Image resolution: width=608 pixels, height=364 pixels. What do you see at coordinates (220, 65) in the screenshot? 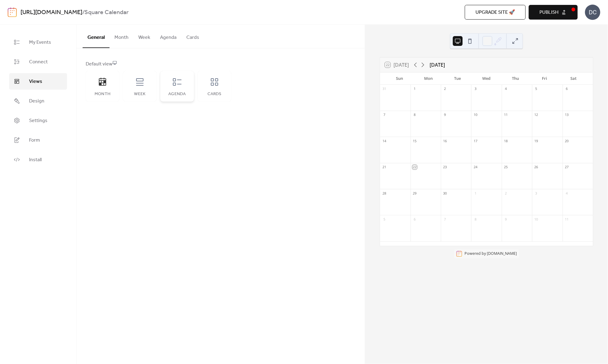
I see `div: Default view` at bounding box center [220, 65].